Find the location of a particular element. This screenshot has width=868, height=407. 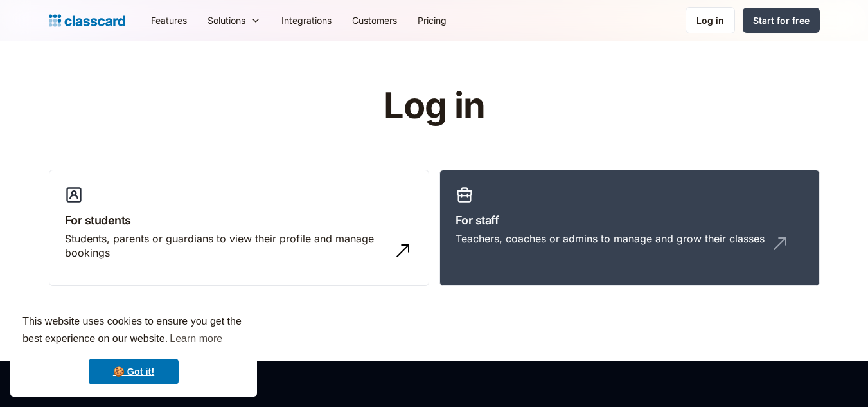

h3: For staff is located at coordinates (630, 220).